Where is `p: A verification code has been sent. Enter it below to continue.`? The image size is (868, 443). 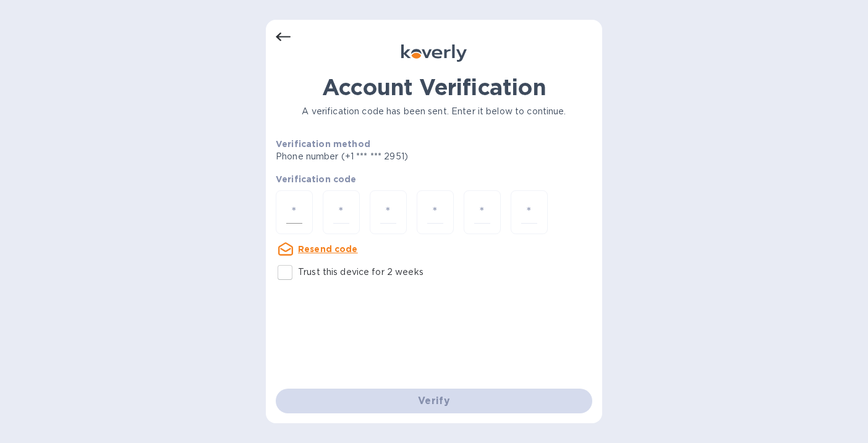 p: A verification code has been sent. Enter it below to continue. is located at coordinates (434, 111).